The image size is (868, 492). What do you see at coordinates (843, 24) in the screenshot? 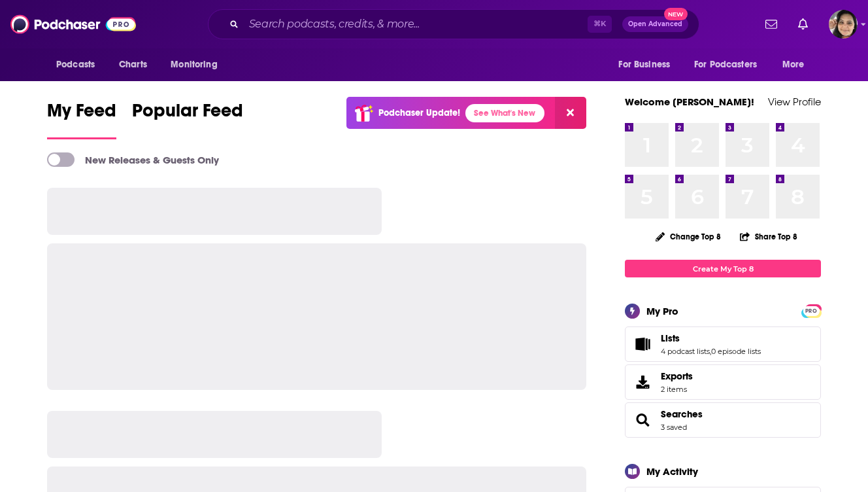
I see `img: User Profile` at bounding box center [843, 24].